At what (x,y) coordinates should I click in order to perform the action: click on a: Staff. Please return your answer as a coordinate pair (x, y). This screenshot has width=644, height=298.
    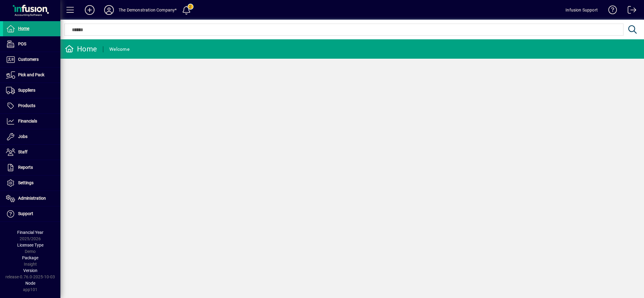
    Looking at the image, I should click on (32, 152).